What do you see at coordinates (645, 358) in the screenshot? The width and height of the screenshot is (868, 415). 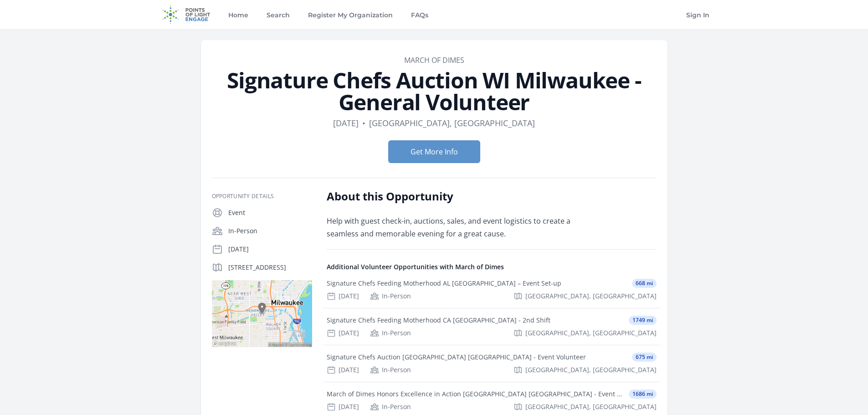 I see `span: 675 mi` at bounding box center [645, 358].